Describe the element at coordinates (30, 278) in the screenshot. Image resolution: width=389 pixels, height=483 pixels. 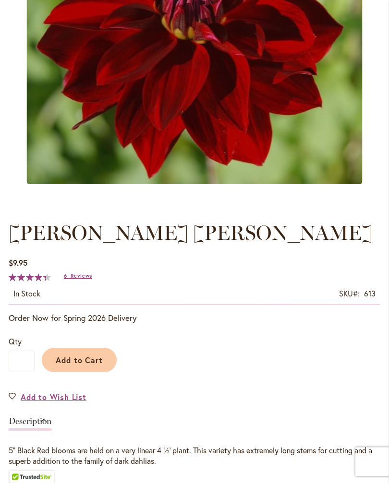
I see `div: 89%` at that location.